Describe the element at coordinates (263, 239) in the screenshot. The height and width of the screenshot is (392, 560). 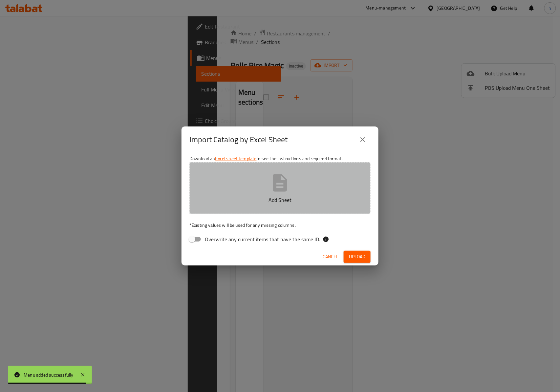
I see `span: Overwrite any current items that have the same ID.` at that location.